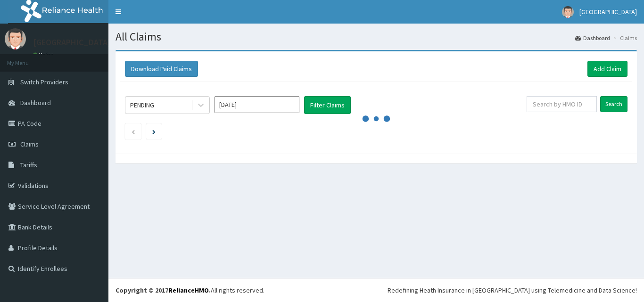 This screenshot has width=644, height=302. What do you see at coordinates (142, 105) in the screenshot?
I see `div: PENDING` at bounding box center [142, 105].